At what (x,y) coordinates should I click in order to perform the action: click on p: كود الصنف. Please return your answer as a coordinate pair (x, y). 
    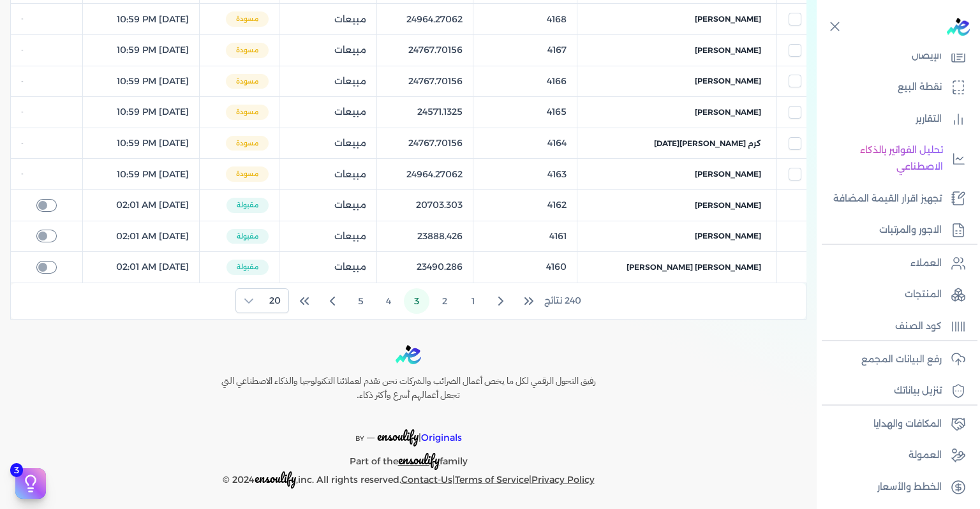
    Looking at the image, I should click on (918, 327).